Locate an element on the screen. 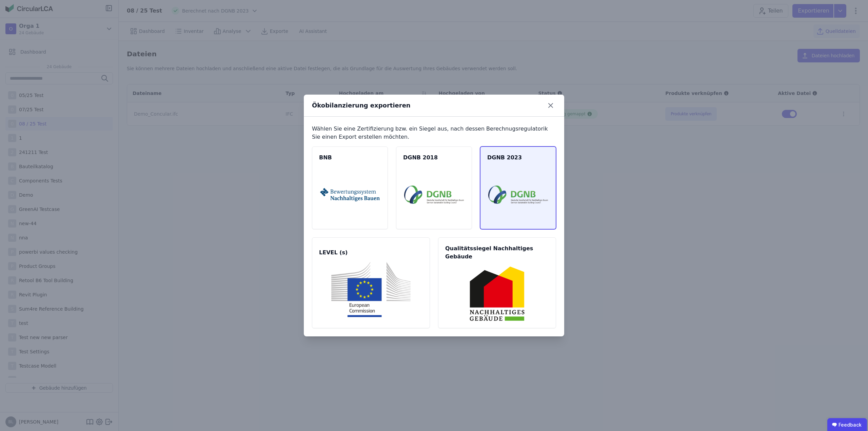 The image size is (868, 431). img: levels is located at coordinates (371, 289).